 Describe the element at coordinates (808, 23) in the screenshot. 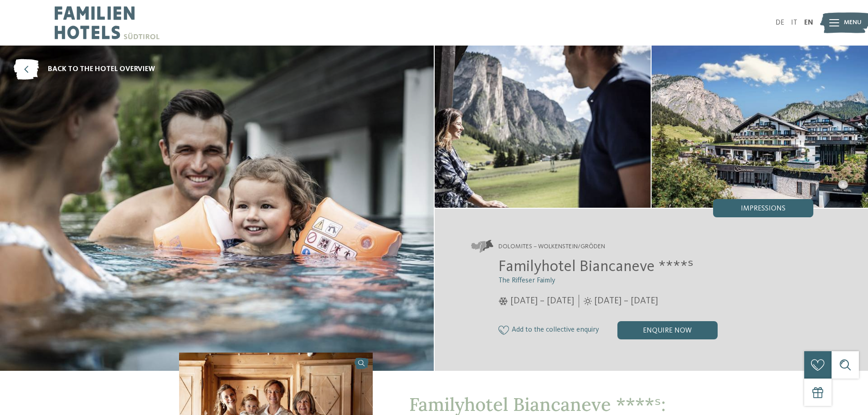

I see `a: EN` at that location.